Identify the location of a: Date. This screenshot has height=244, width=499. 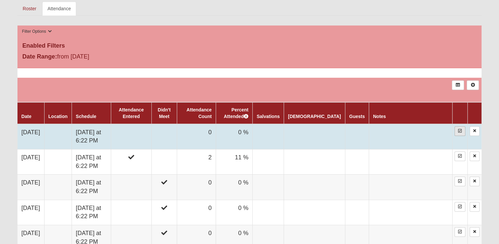
(26, 116).